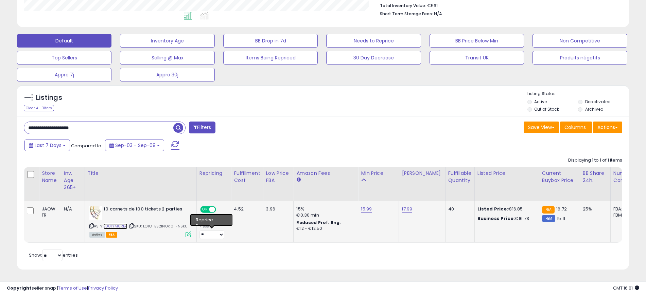  Describe the element at coordinates (49, 98) in the screenshot. I see `h5: Listings` at that location.